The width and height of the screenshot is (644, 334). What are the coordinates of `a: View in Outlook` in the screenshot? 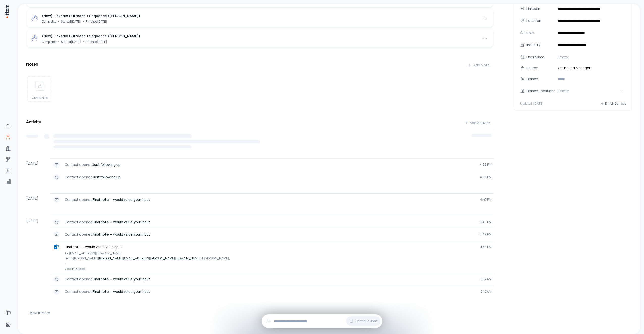 It's located at (272, 269).